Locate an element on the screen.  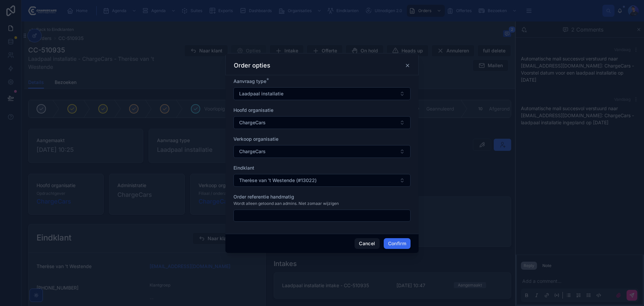
button: Confirm is located at coordinates (397, 243).